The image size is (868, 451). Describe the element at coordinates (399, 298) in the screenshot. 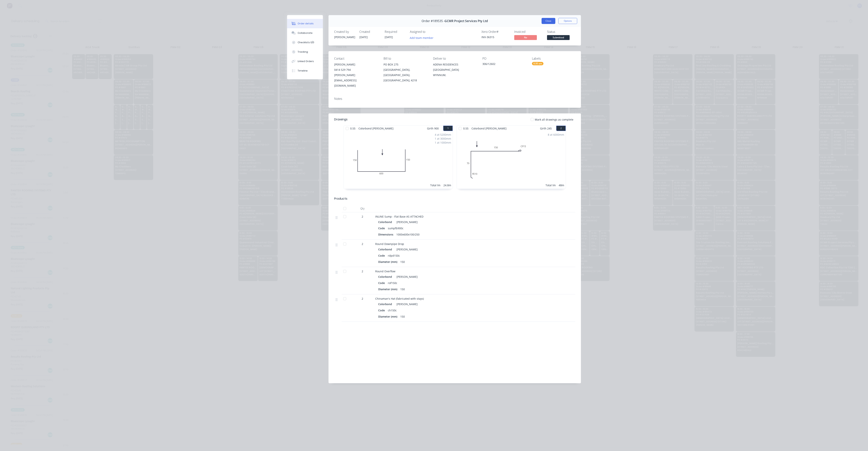

I see `span: Chinaman's Hat (fabricated with stays)` at that location.